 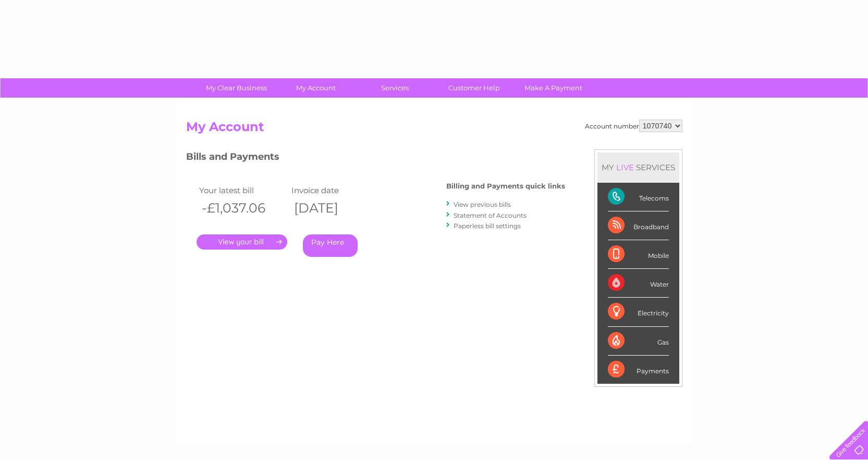 What do you see at coordinates (482, 204) in the screenshot?
I see `a: View previous bills` at bounding box center [482, 204].